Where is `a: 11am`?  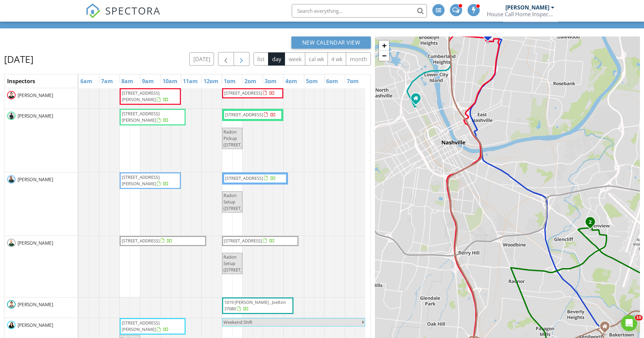 a: 11am is located at coordinates (190, 81).